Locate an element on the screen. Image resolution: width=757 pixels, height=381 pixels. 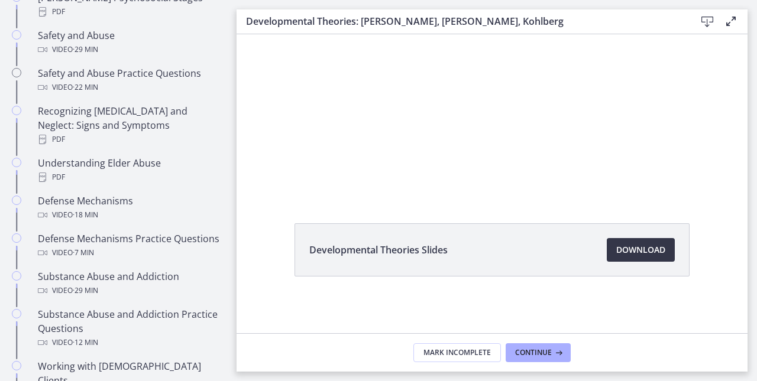
div: Substance Abuse and Addiction is located at coordinates (130, 284).